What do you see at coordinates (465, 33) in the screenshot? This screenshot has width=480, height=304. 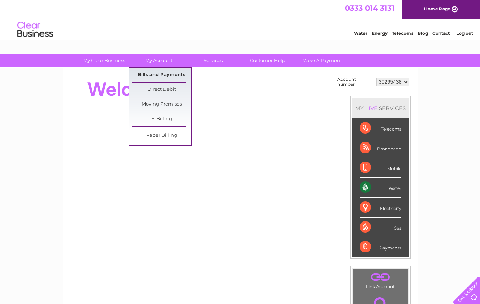 I see `a: Log out` at bounding box center [465, 33].